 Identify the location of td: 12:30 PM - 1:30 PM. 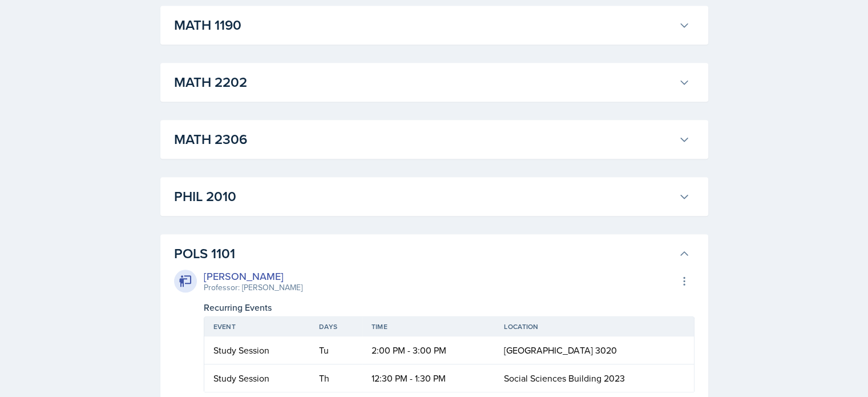
(429, 378).